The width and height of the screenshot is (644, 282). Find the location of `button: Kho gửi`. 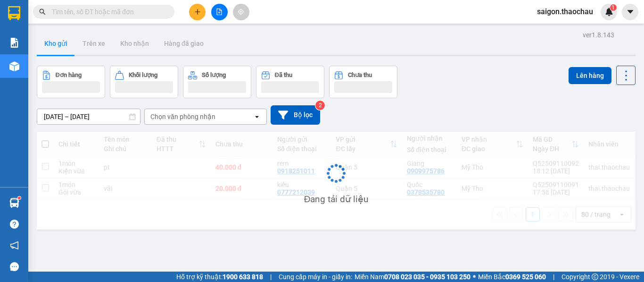

button: Kho gửi is located at coordinates (56, 43).